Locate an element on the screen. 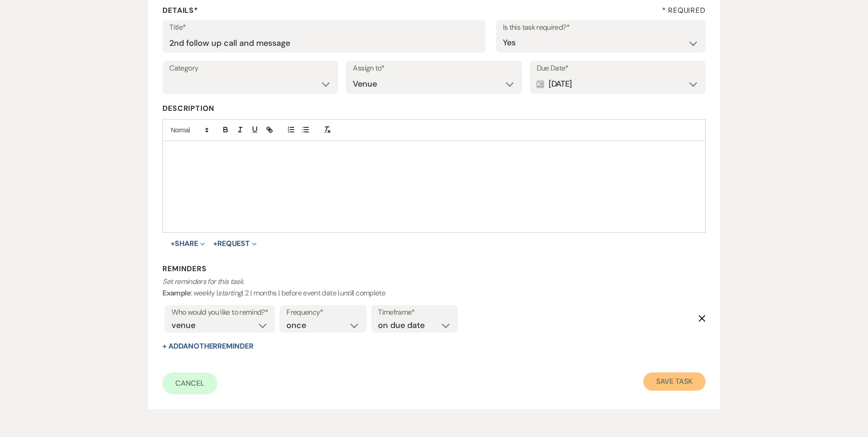 The height and width of the screenshot is (437, 868). b: Details* is located at coordinates (180, 10).